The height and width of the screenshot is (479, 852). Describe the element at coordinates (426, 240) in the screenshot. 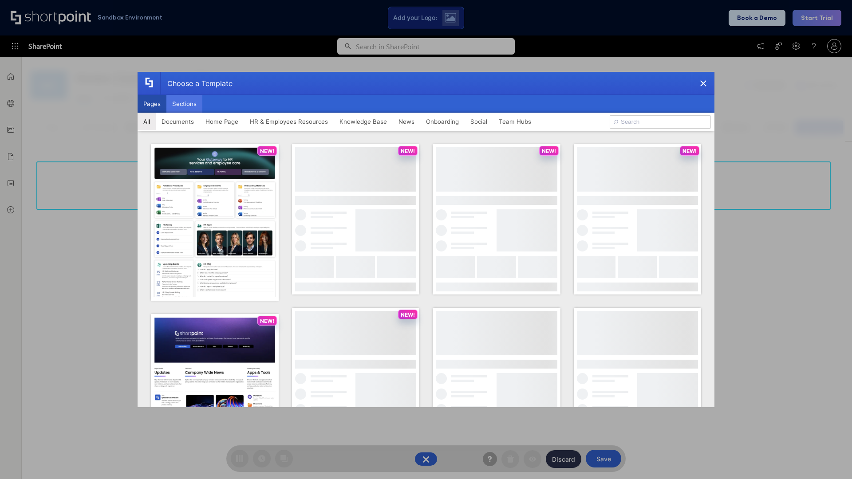

I see `div: template selector` at that location.